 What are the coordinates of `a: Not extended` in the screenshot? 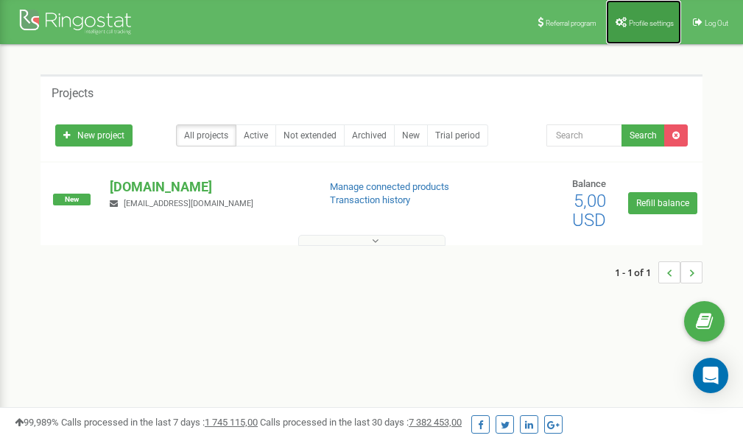 It's located at (310, 135).